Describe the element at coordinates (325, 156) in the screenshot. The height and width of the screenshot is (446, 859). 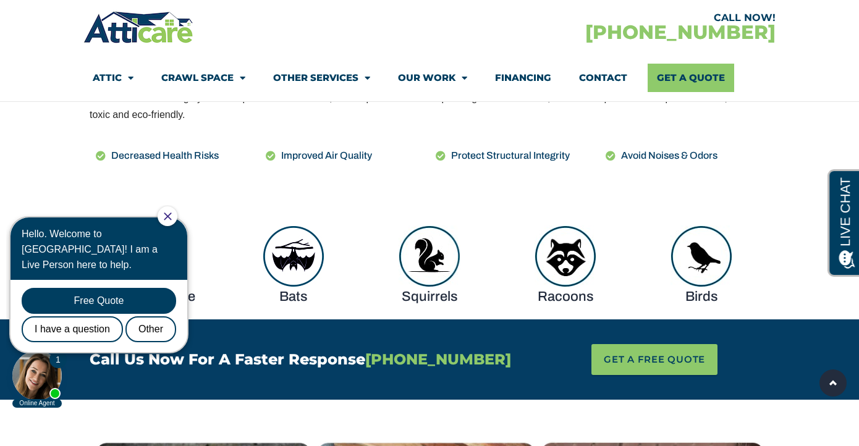
I see `span: Improved Air Quality` at that location.